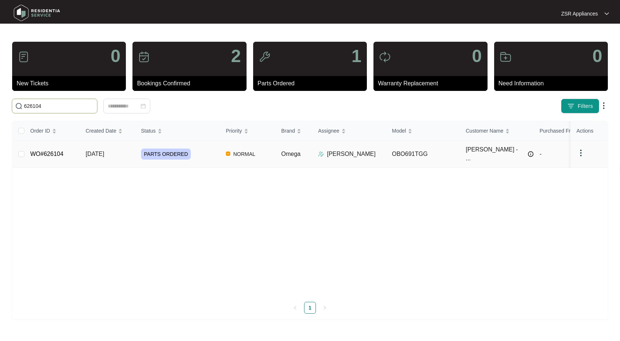 This screenshot has height=341, width=620. I want to click on p: 2, so click(236, 56).